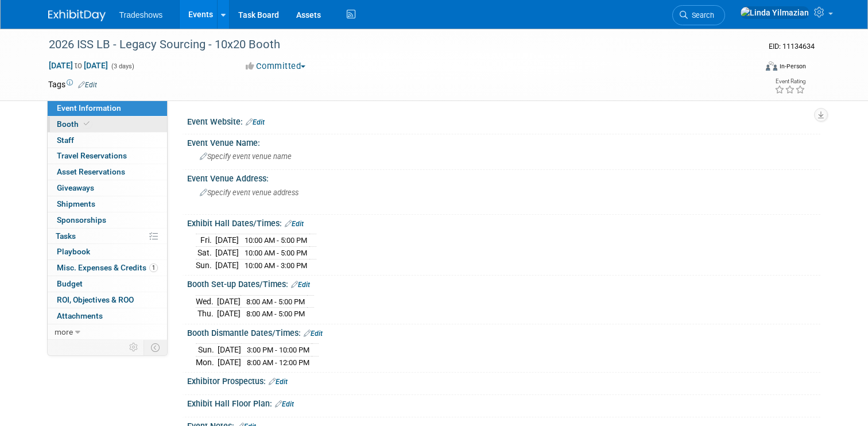 Image resolution: width=868 pixels, height=426 pixels. I want to click on a: Misc. Expenses & Credits1, so click(108, 267).